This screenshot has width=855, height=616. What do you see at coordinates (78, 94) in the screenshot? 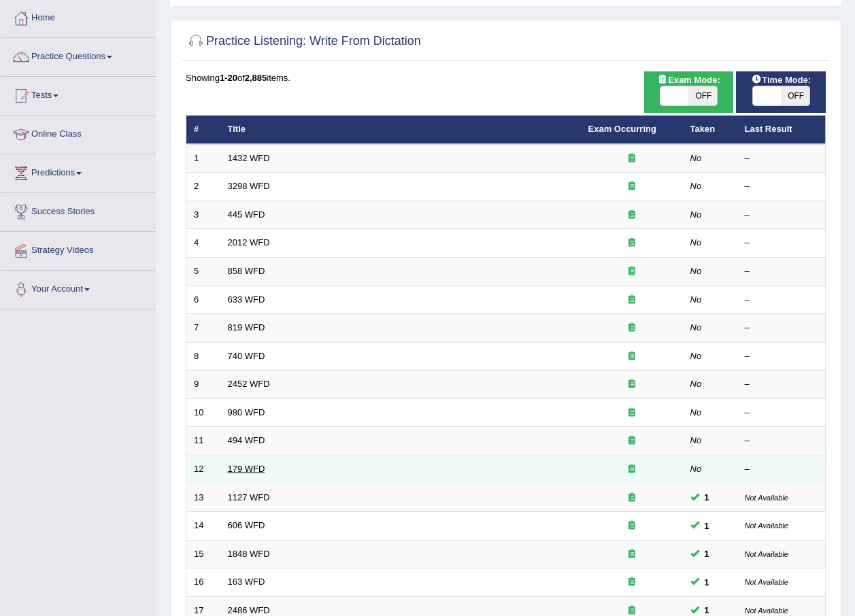
I see `a: Tests` at bounding box center [78, 94].